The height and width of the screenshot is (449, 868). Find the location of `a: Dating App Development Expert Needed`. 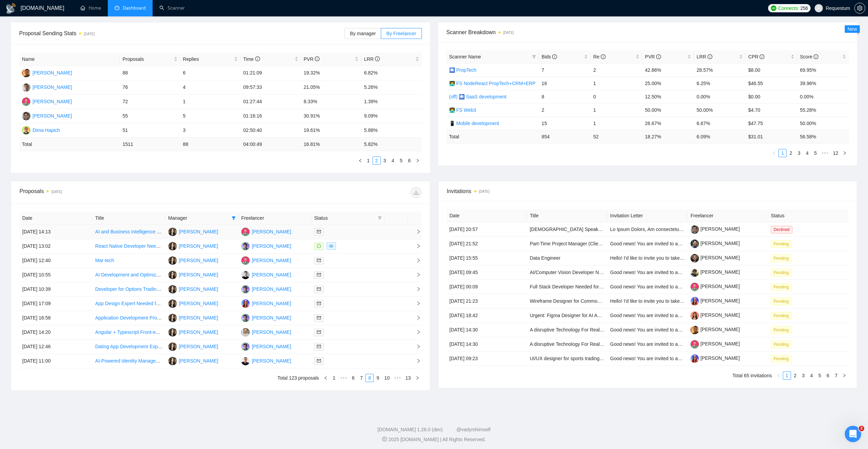

a: Dating App Development Expert Needed is located at coordinates (138, 347).